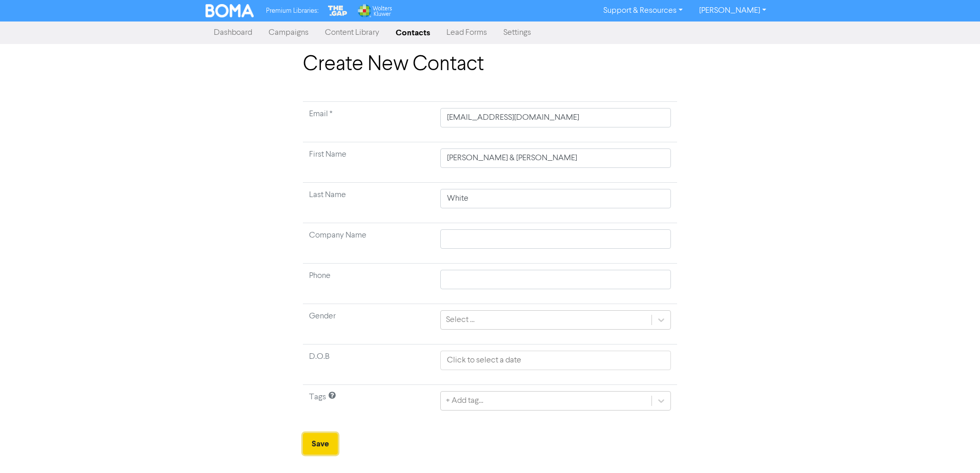  Describe the element at coordinates (467, 33) in the screenshot. I see `a: Lead Forms` at that location.